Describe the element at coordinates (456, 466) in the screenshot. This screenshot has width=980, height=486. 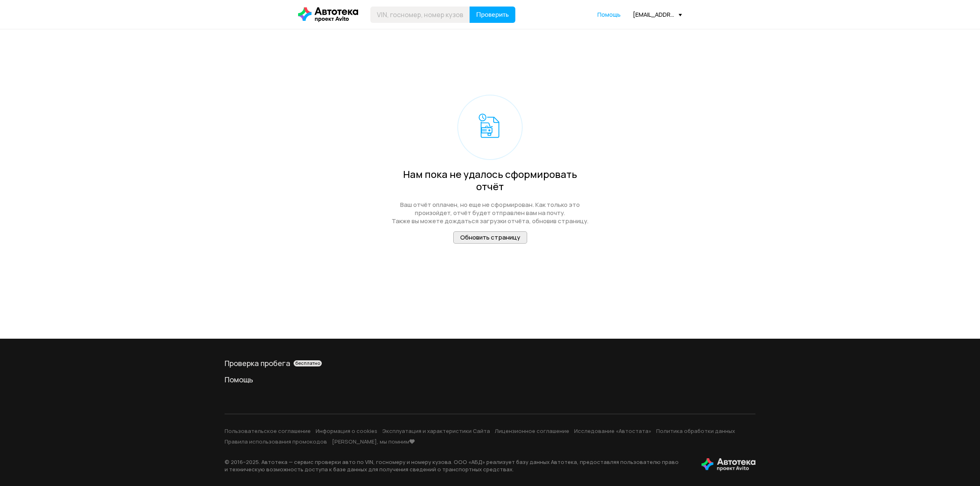
I see `p: © 2016– 2025 . Автотека — сервис проверки авто по VIN, госномеру и номеру кузова. ООО «АБД» реали...` at that location.